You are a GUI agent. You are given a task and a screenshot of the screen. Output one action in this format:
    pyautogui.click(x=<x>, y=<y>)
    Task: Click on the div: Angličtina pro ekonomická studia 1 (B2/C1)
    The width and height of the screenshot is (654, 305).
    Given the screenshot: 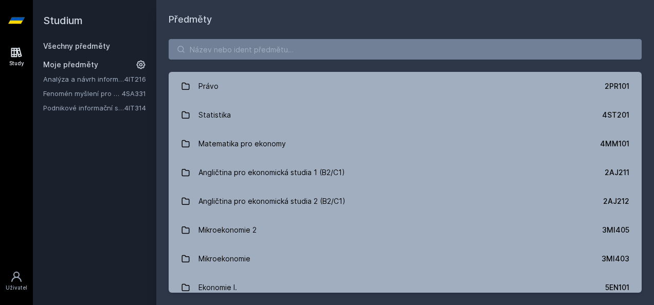 What is the action you would take?
    pyautogui.click(x=271, y=173)
    